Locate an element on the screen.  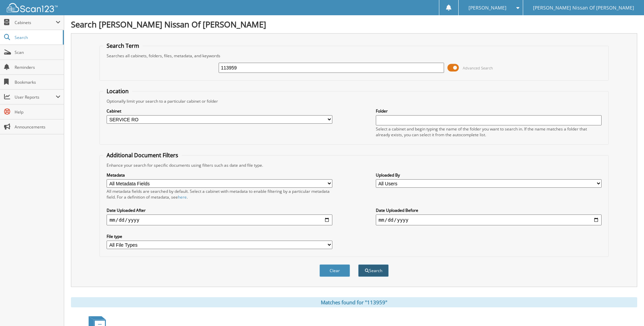
button: Search is located at coordinates (374, 270).